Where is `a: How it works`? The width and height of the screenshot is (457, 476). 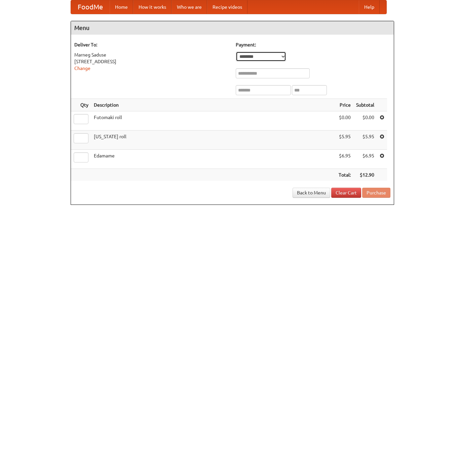
a: How it works is located at coordinates (152, 7).